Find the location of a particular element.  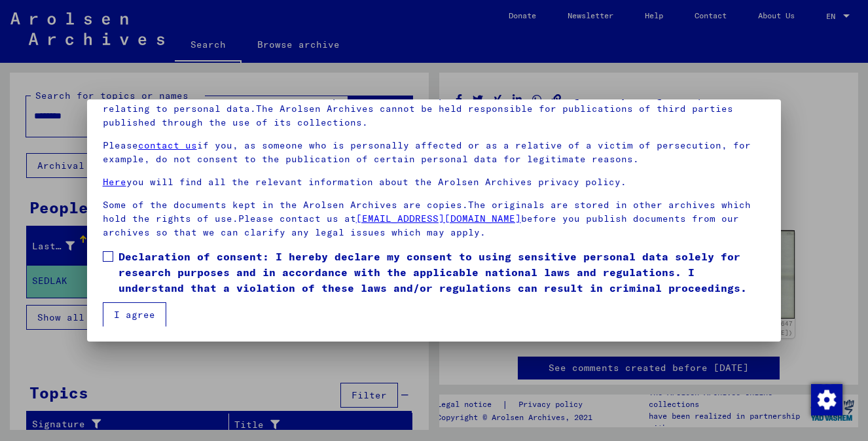

a: Here is located at coordinates (115, 182).